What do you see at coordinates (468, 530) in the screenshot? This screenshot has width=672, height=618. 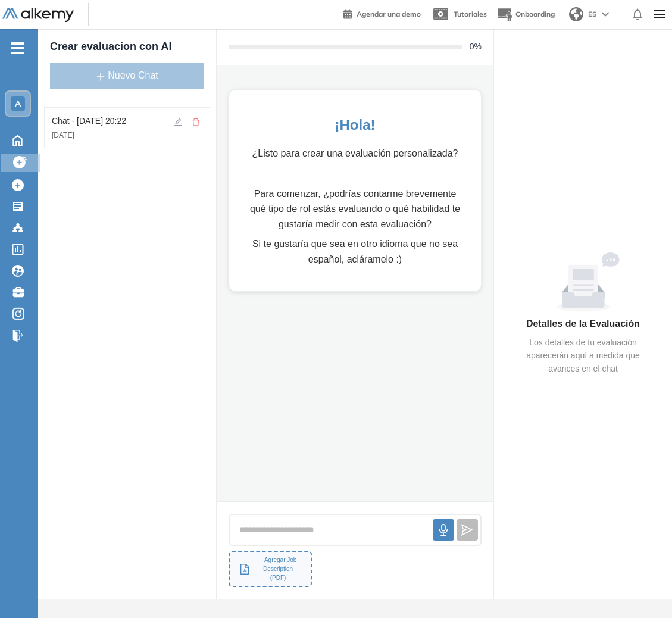 I see `button: send` at bounding box center [468, 530].